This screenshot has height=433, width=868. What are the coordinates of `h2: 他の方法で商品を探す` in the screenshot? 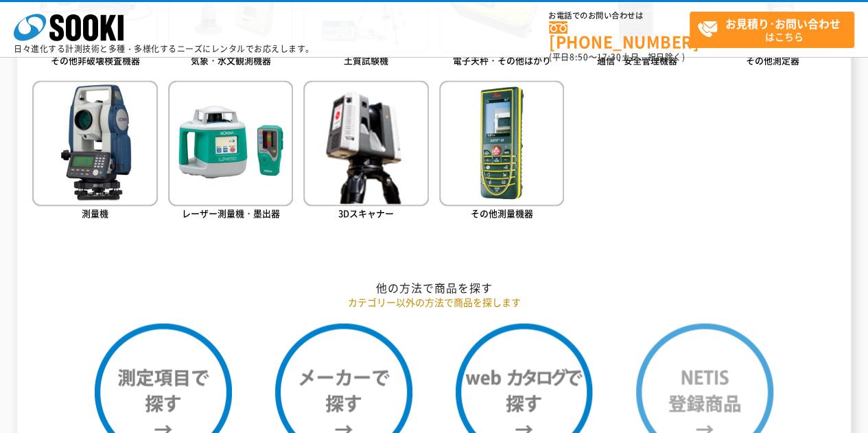 It's located at (434, 288).